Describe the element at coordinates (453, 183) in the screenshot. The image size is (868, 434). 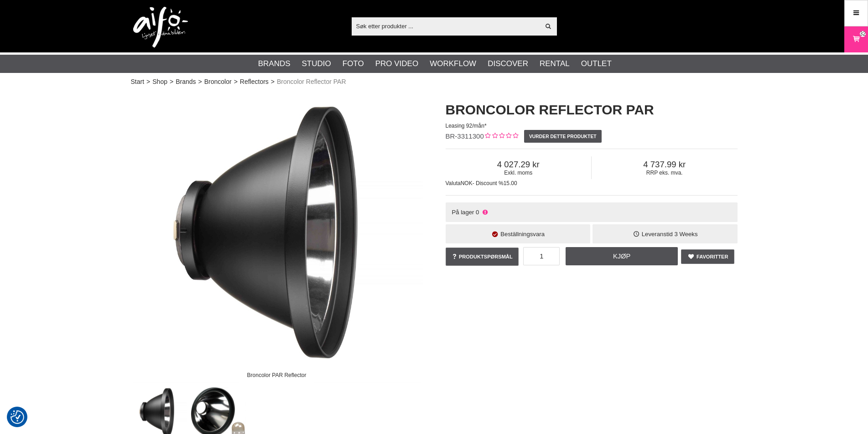
I see `span: Valuta` at that location.